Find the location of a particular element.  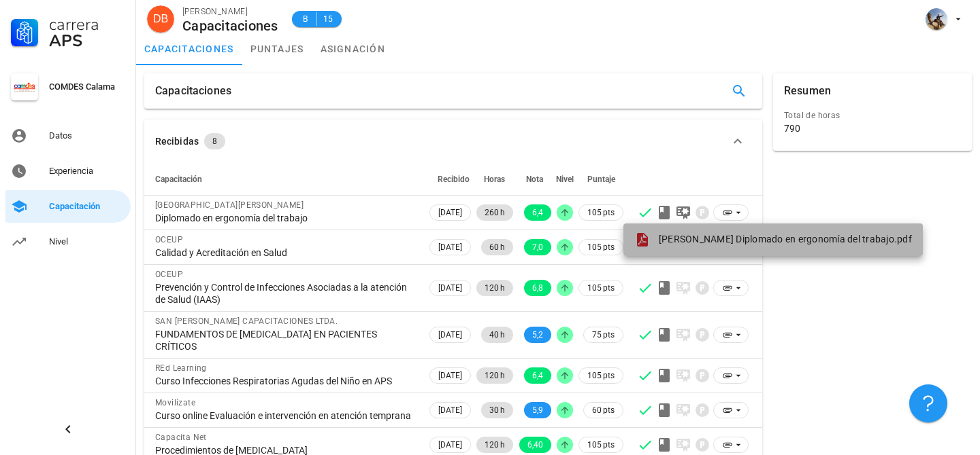

span: 8 is located at coordinates (214, 141).